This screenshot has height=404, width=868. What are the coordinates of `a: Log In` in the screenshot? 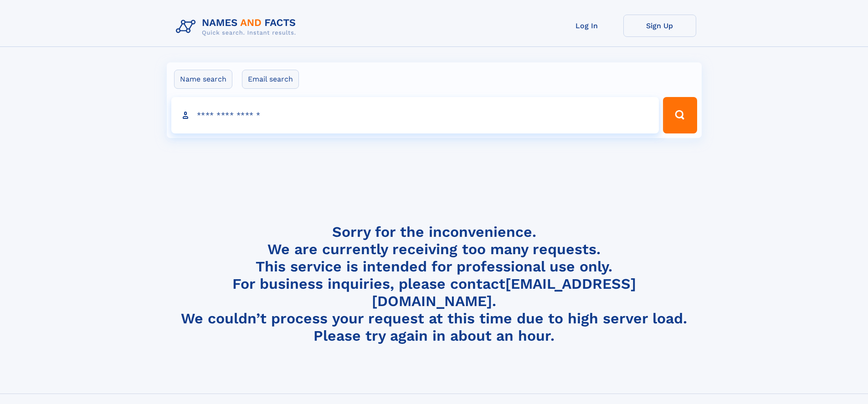 It's located at (587, 25).